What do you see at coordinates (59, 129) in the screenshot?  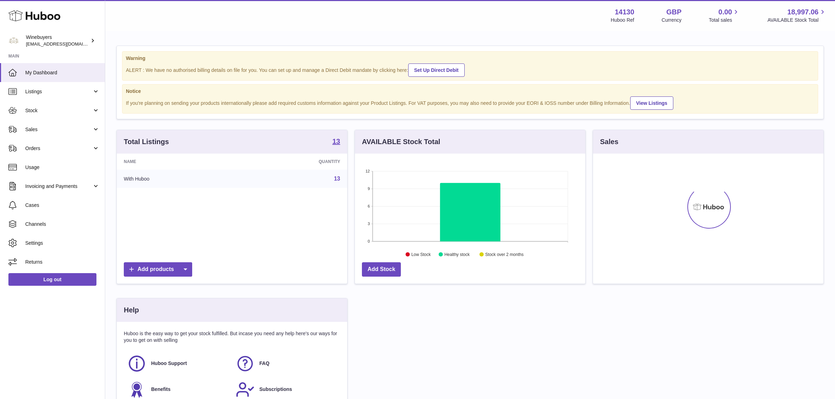 I see `span: Sales` at bounding box center [59, 129].